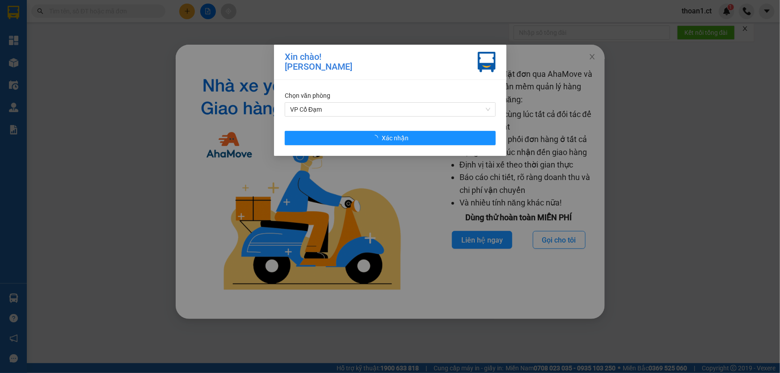 This screenshot has height=373, width=780. Describe the element at coordinates (487, 62) in the screenshot. I see `img: vxr-icon` at that location.